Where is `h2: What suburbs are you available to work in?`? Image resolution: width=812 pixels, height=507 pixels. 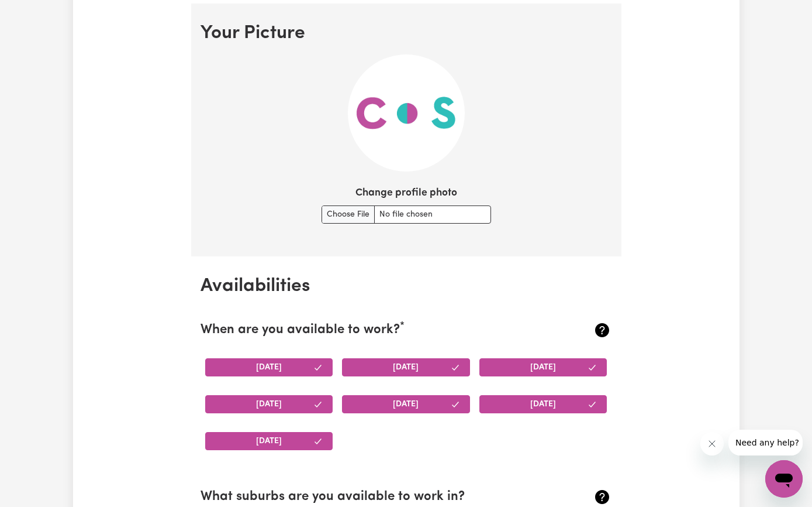
h2: What suburbs are you available to work in? is located at coordinates (372, 497).